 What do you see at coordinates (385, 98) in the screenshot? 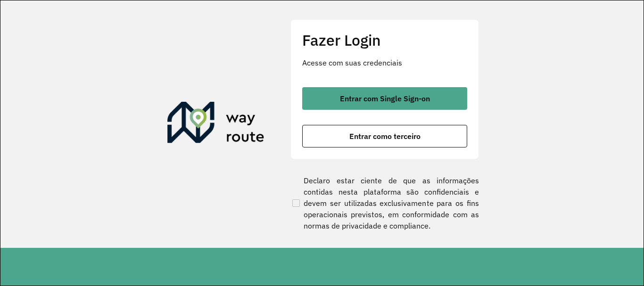
I see `span: Entrar com Single Sign-on` at bounding box center [385, 98].